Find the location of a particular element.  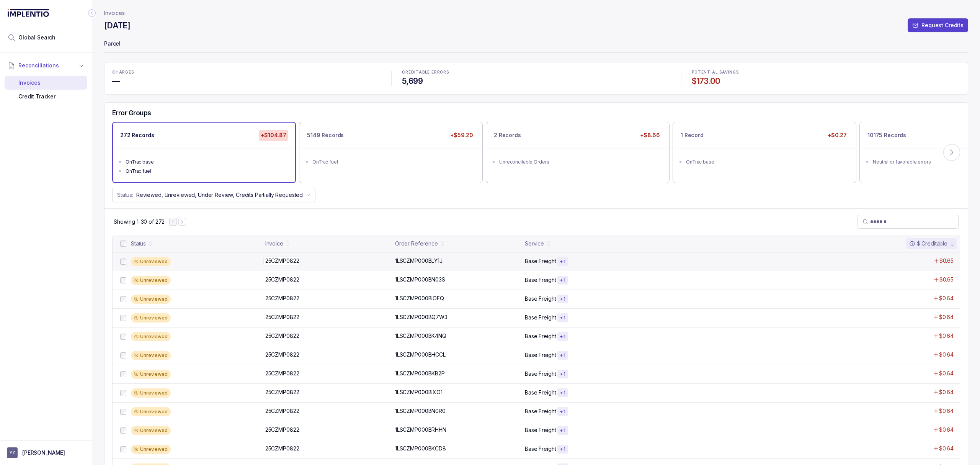

p: 1 Record is located at coordinates (692, 136).